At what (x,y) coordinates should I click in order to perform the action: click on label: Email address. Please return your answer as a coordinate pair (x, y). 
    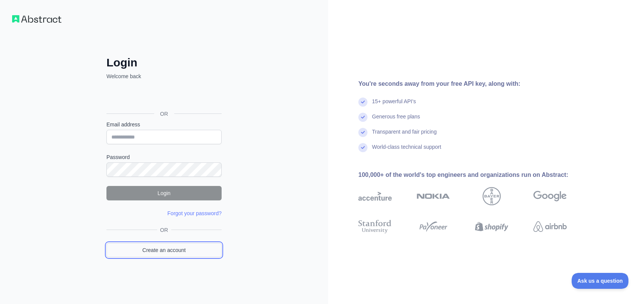
    Looking at the image, I should click on (164, 124).